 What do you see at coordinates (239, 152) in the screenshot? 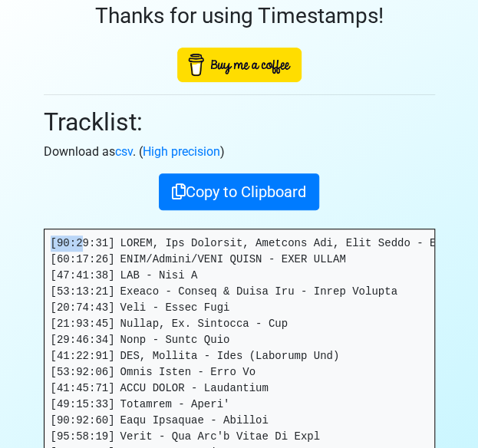
I see `p: Download as . ( )` at bounding box center [239, 152].